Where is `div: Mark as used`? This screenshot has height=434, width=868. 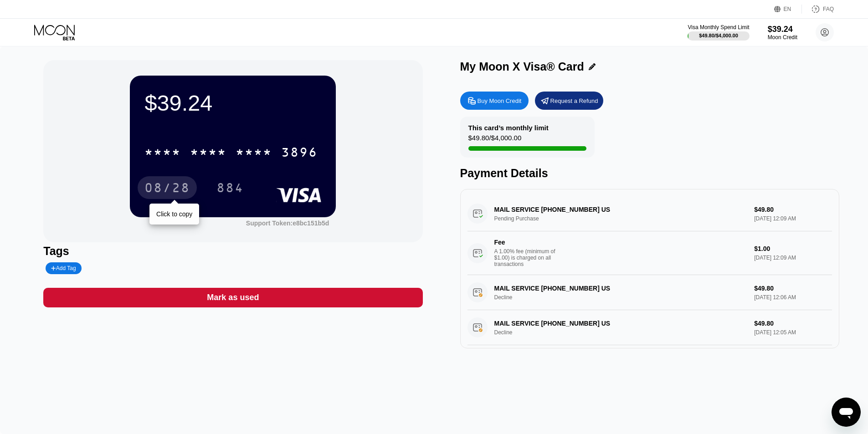
div: Mark as used is located at coordinates (233, 298).